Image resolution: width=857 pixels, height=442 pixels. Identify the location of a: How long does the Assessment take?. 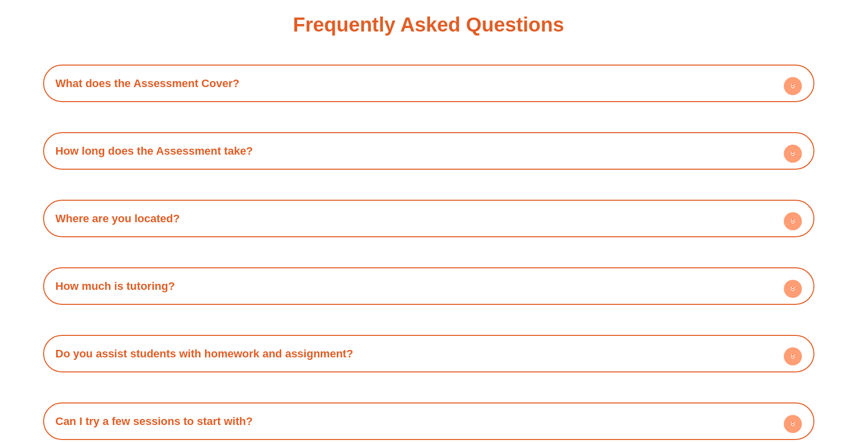
(154, 151).